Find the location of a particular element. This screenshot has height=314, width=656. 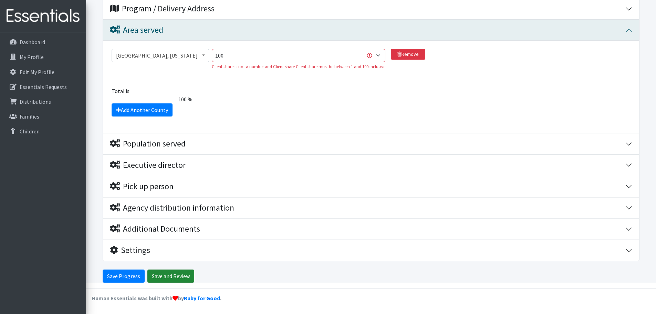

span: 100 % is located at coordinates (151, 99).